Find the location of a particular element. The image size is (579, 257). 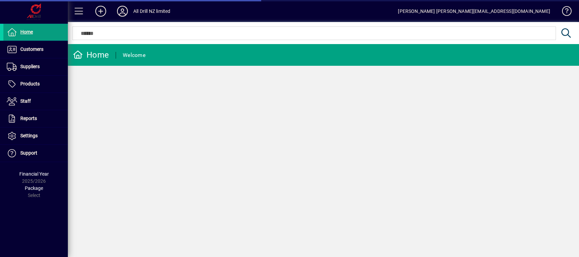

div: Home is located at coordinates (91, 55).